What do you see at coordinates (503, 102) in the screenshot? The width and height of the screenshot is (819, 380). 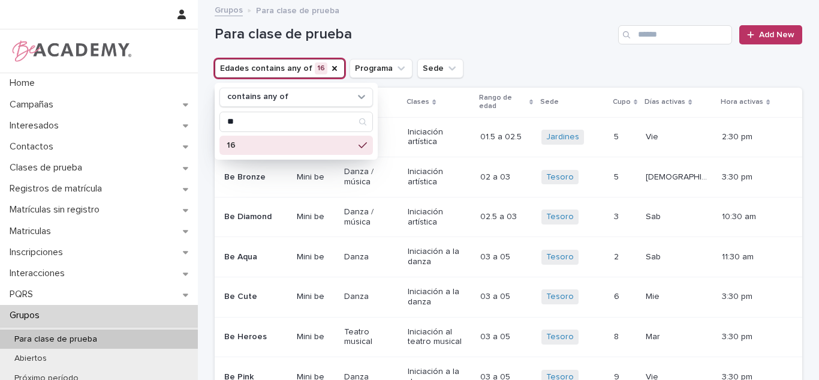 I see `p: Rango de edad` at bounding box center [503, 102].